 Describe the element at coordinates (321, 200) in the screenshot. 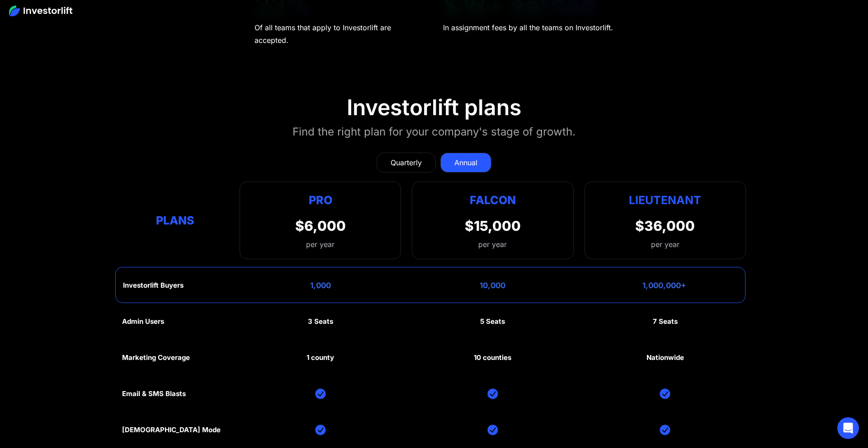

I see `div: Pro` at that location.